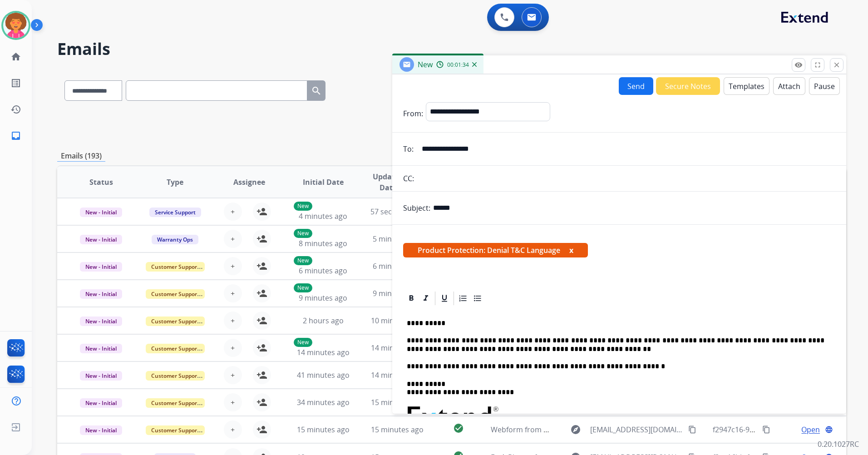 This screenshot has width=868, height=455. I want to click on button: Templates, so click(746, 86).